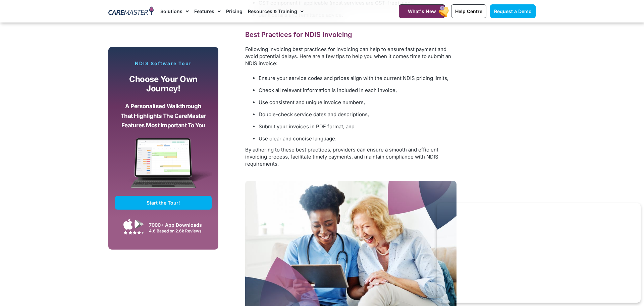 This screenshot has width=644, height=306. I want to click on a: Request a Demo, so click(512, 11).